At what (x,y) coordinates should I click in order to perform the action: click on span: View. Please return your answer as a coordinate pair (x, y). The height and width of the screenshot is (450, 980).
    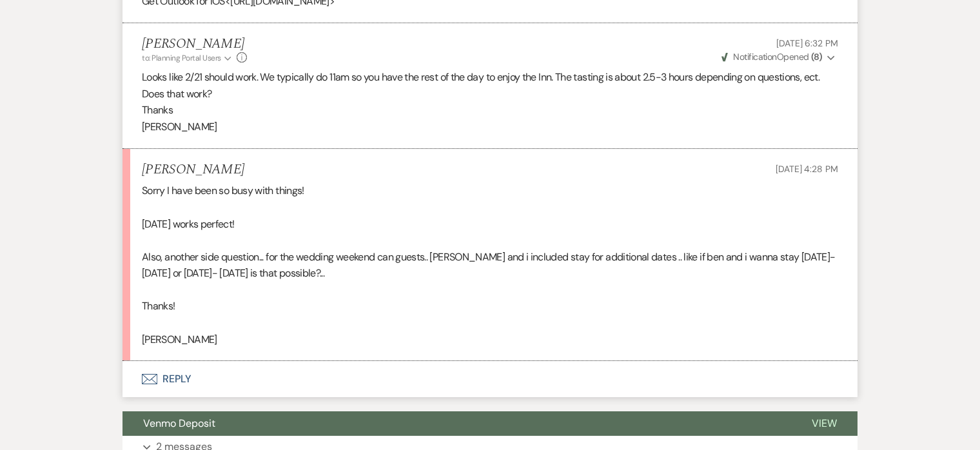
    Looking at the image, I should click on (824, 423).